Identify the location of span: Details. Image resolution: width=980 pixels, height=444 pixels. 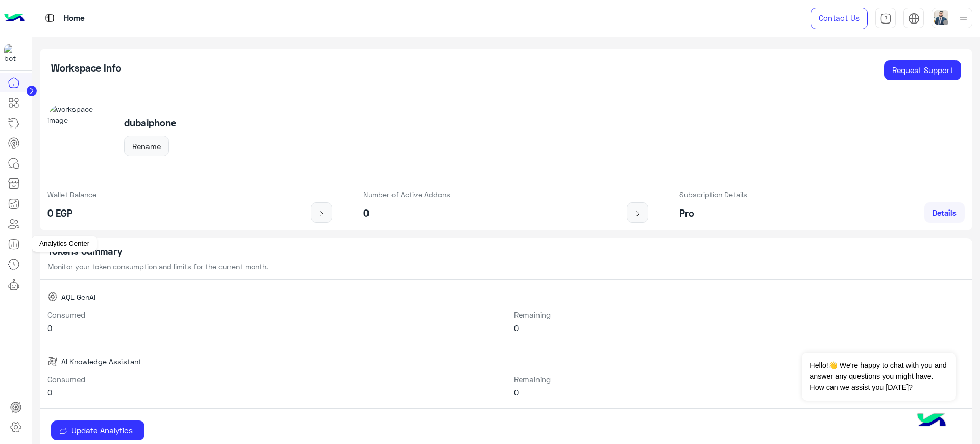
(944, 213).